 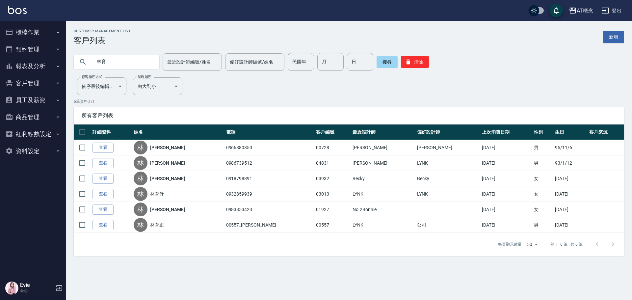 What do you see at coordinates (157, 225) in the screenshot?
I see `a: 林育正` at bounding box center [157, 225].